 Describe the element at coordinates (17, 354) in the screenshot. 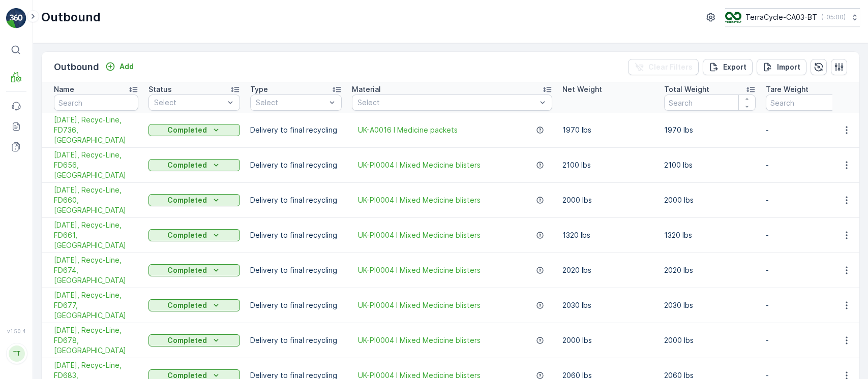

I see `button: TT` at that location.